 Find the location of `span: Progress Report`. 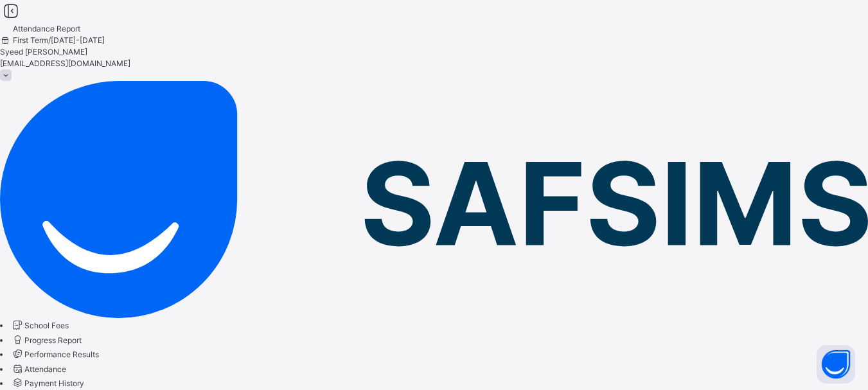

span: Progress Report is located at coordinates (53, 340).